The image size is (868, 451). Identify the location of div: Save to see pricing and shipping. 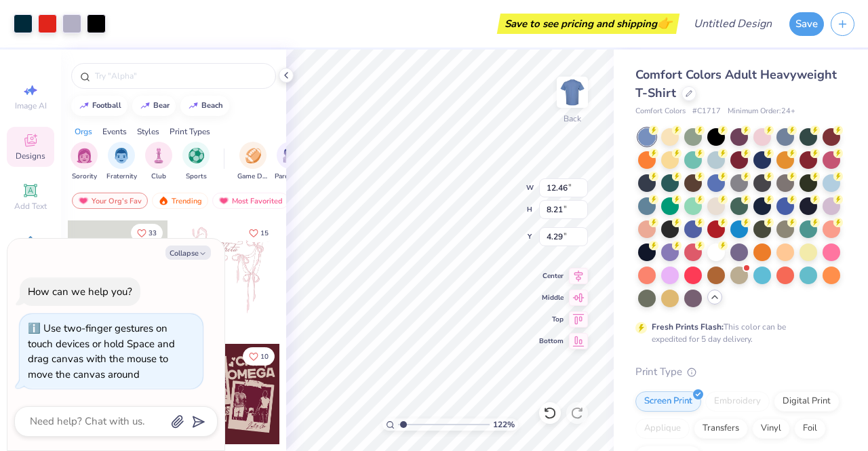
(588, 24).